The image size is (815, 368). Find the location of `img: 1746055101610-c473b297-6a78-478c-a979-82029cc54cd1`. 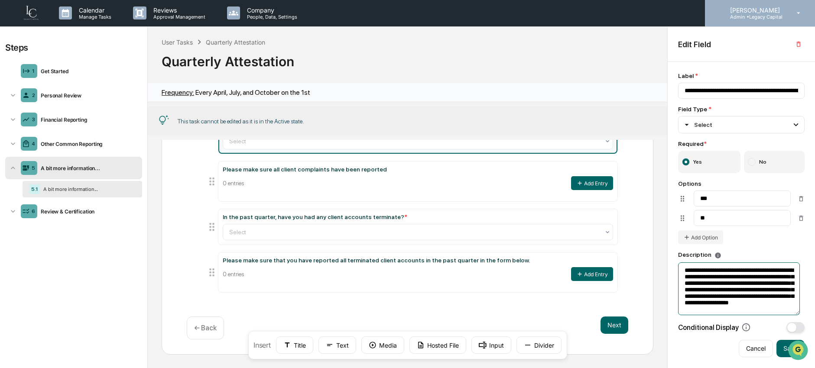

img: 1746055101610-c473b297-6a78-478c-a979-82029cc54cd1 is located at coordinates (16, 74).